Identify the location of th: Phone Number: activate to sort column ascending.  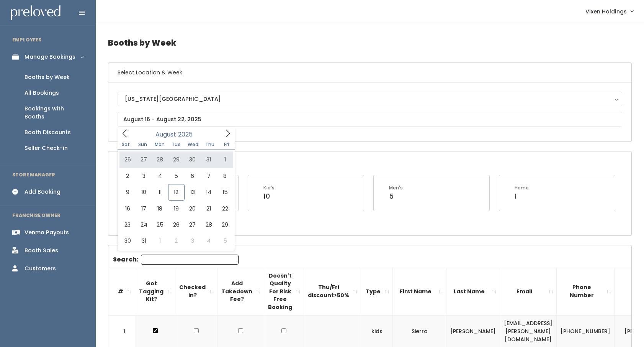
(586, 291).